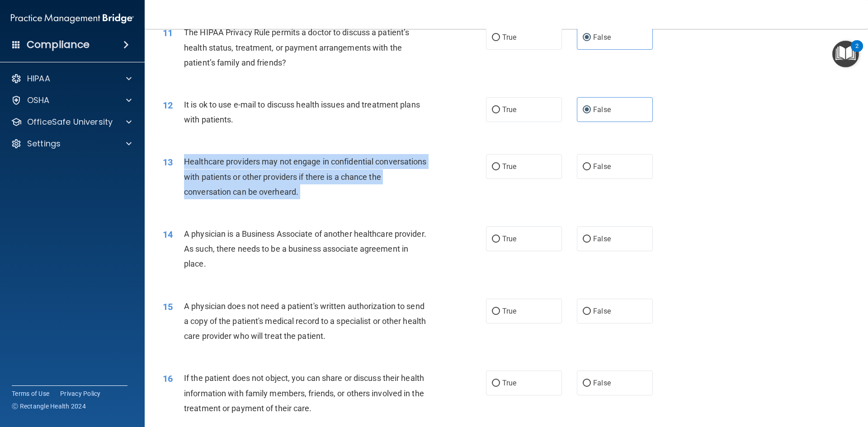  What do you see at coordinates (168, 33) in the screenshot?
I see `span: 11` at bounding box center [168, 33].